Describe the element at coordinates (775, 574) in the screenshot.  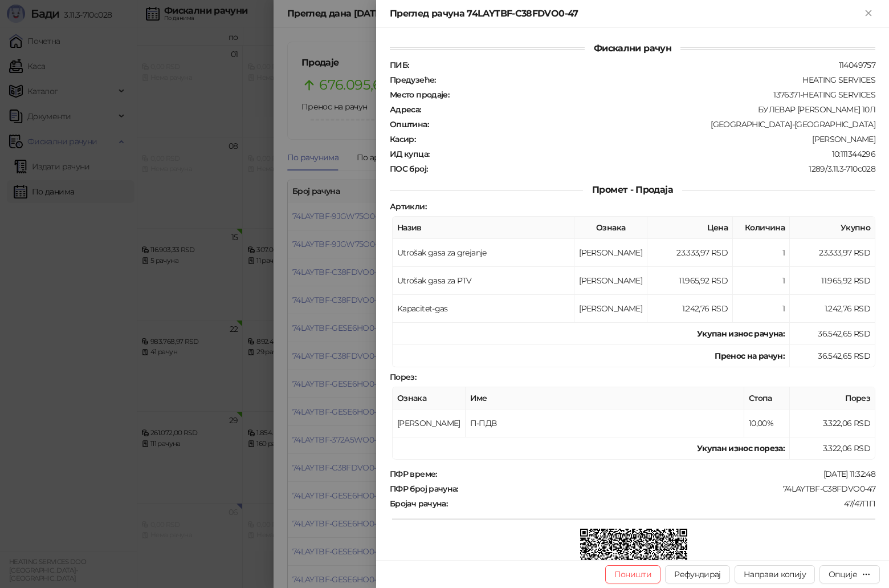
I see `span: Направи копију` at that location.